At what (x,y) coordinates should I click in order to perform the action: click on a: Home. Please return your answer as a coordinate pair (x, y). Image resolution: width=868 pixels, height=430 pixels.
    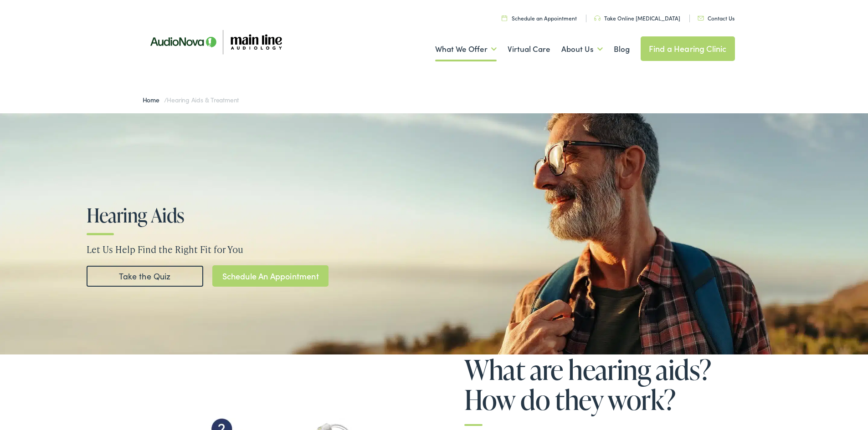
    Looking at the image, I should click on (153, 100).